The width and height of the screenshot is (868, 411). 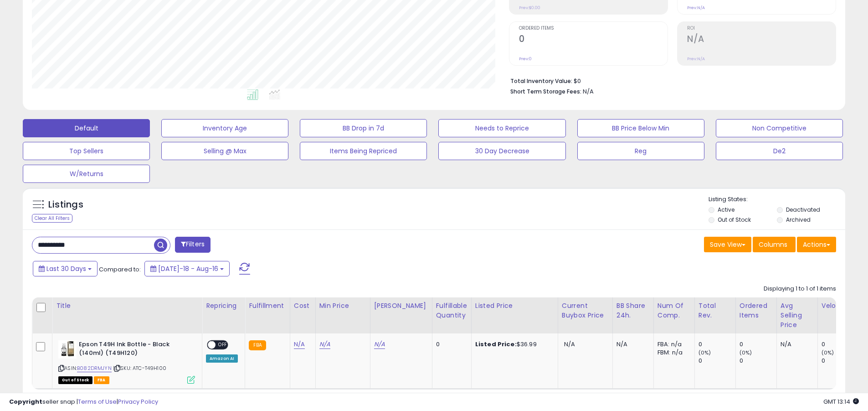 What do you see at coordinates (774, 244) in the screenshot?
I see `button: Columns` at bounding box center [774, 244].